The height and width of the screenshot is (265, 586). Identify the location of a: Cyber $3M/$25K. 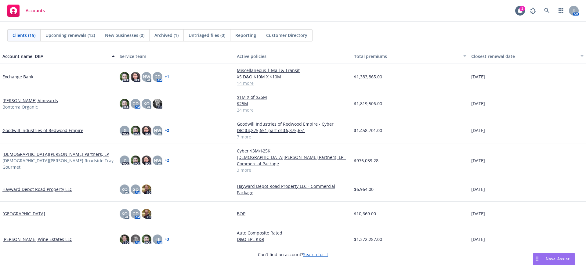
(293, 151).